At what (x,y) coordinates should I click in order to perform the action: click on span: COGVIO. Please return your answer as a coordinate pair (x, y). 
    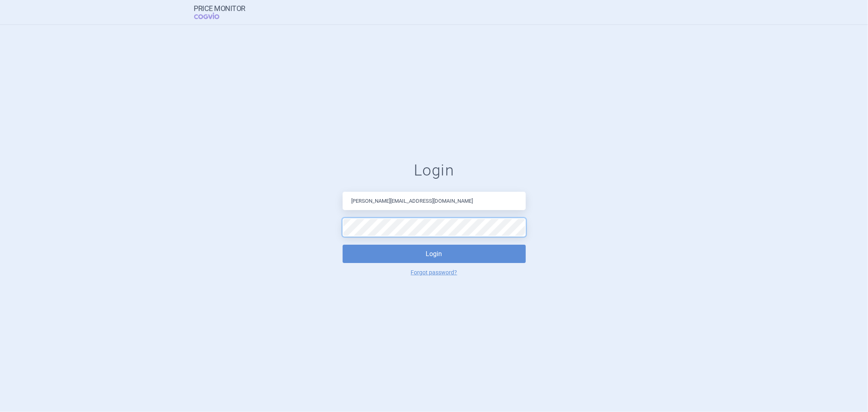
    Looking at the image, I should click on (213, 16).